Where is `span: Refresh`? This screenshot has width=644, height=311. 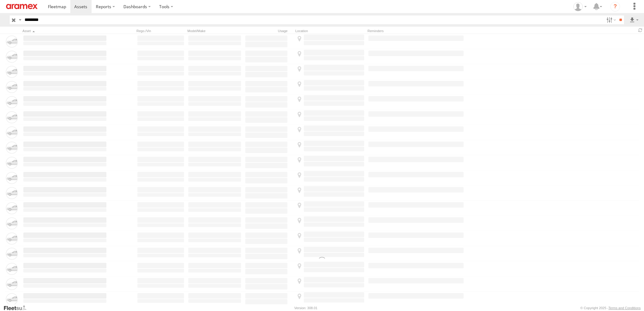
span: Refresh is located at coordinates (641, 30).